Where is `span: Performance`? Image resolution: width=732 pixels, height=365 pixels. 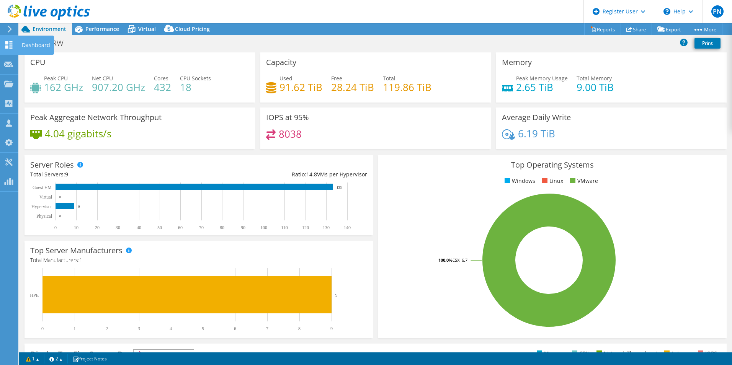
span: Performance is located at coordinates (102, 29).